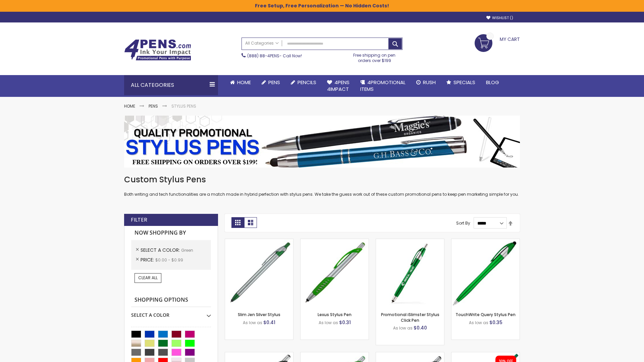 This screenshot has height=362, width=644. I want to click on a: Slim Jen Silver Stylus, so click(259, 314).